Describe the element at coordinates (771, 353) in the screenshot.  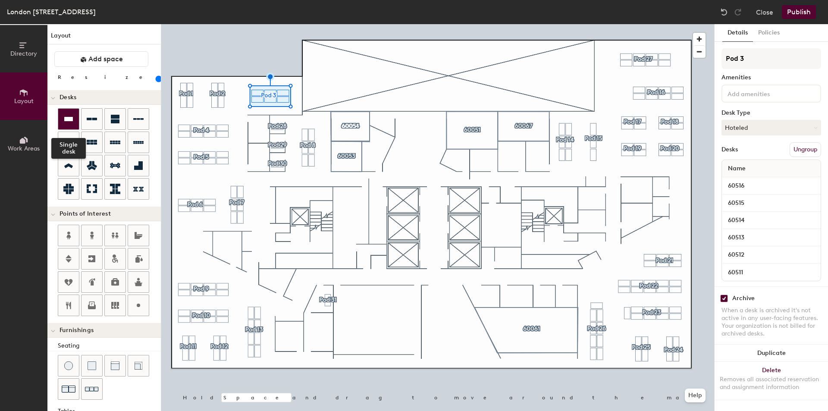
I see `button: Duplicate` at that location.